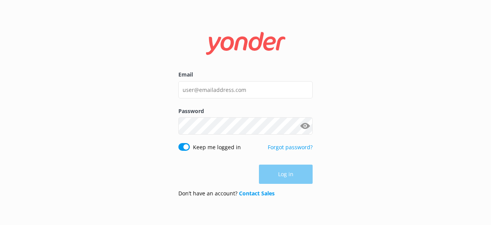 The width and height of the screenshot is (491, 225). I want to click on input: user@emailaddress.com, so click(246, 89).